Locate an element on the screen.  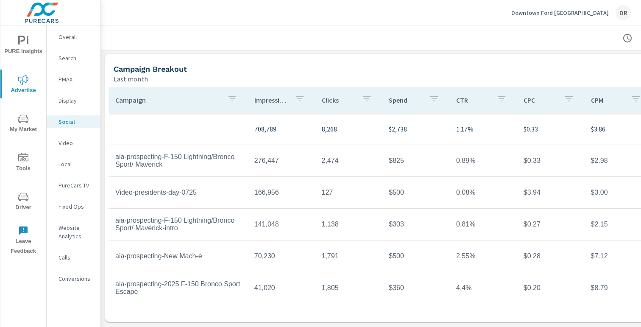
span: Leave Feedback is located at coordinates (23, 241).